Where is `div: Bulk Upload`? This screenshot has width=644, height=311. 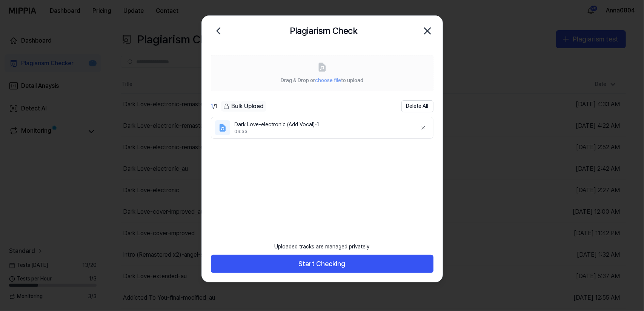 div: Bulk Upload is located at coordinates (244, 106).